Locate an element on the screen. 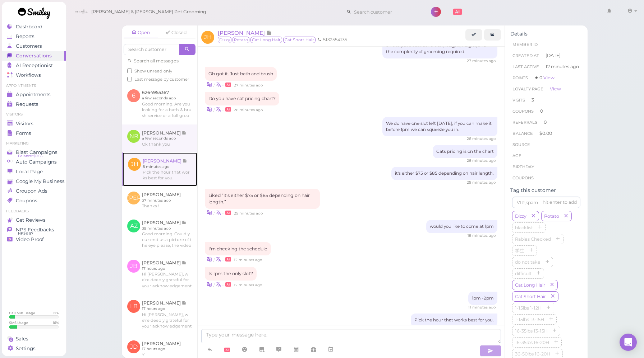 The height and width of the screenshot is (358, 644). a: Forms is located at coordinates (34, 133).